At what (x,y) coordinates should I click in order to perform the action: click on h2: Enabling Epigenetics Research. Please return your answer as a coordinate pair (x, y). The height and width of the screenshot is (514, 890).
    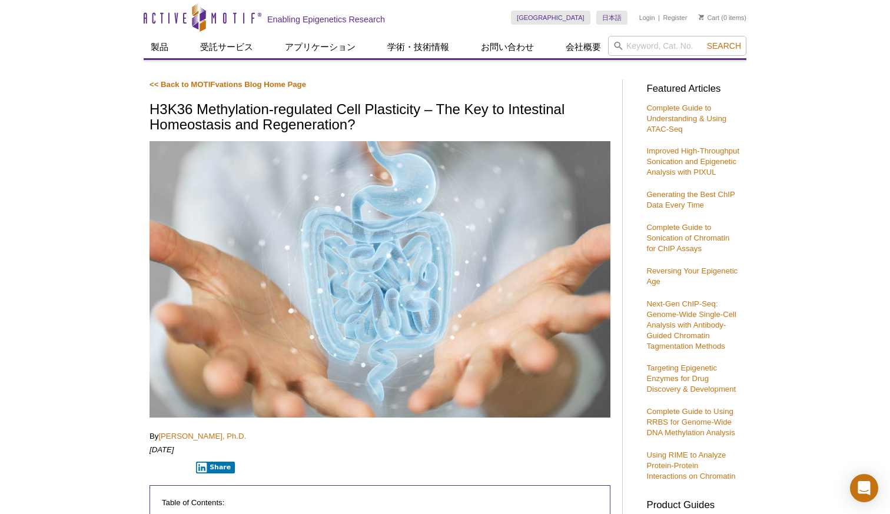
    Looking at the image, I should click on (326, 19).